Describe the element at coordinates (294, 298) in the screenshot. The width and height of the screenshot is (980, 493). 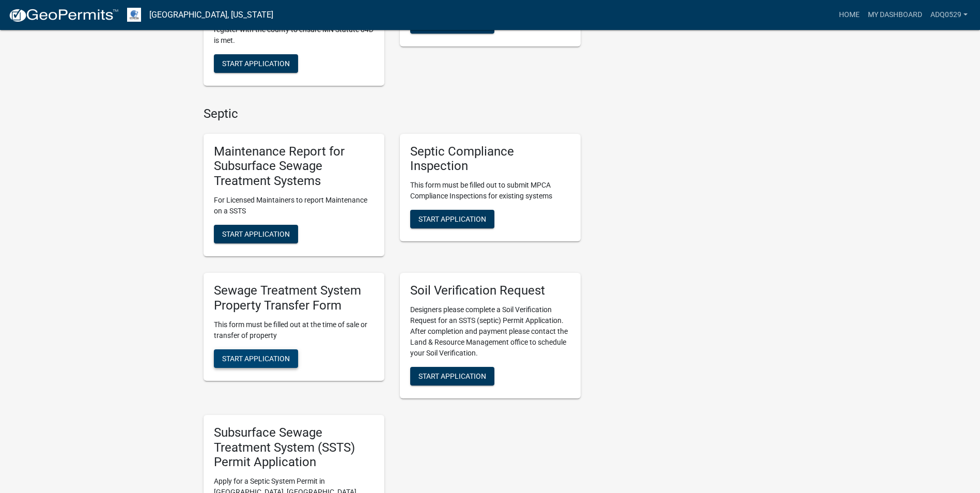
I see `h5: Sewage Treatment System Property Transfer Form` at that location.